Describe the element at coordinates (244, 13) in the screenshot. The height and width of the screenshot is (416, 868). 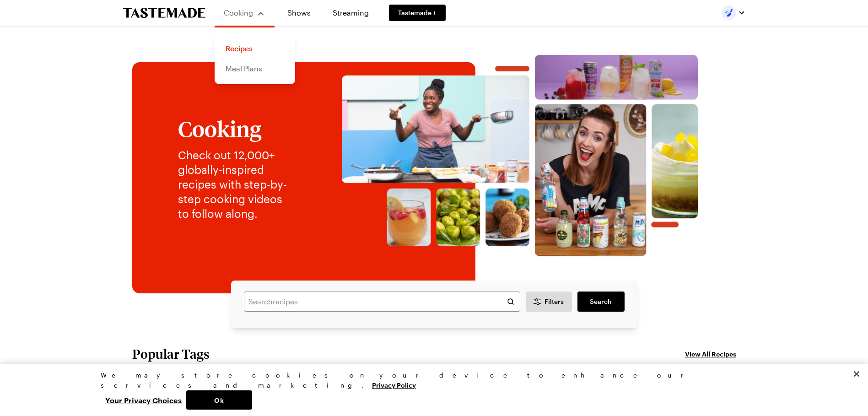
I see `button: Cooking` at that location.